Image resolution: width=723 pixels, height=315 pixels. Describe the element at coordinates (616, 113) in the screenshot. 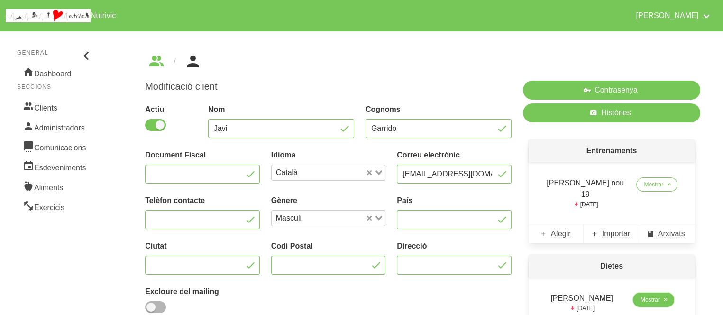

I see `span: Històries` at that location.